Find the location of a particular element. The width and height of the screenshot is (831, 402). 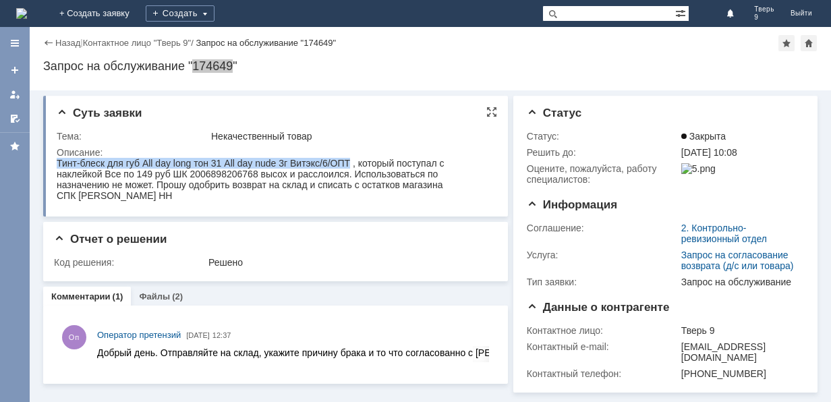

div: Тип заявки: is located at coordinates (603, 282).